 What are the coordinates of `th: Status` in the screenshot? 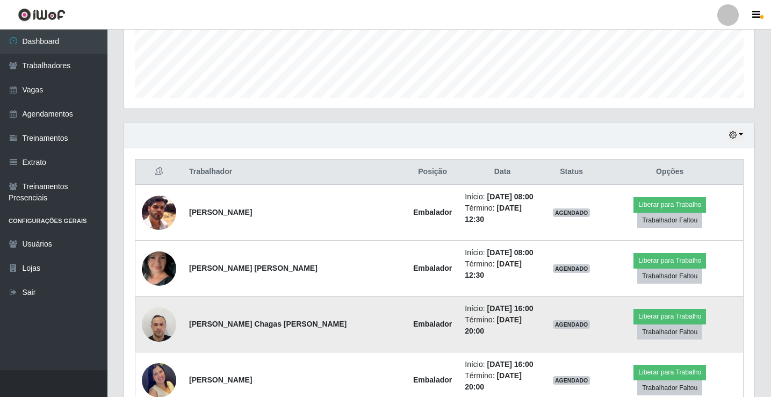 It's located at (571, 172).